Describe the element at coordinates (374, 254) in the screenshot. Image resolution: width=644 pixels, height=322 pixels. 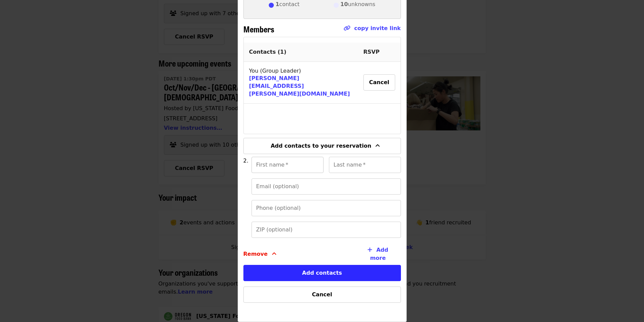
I see `button: Add more` at that location.